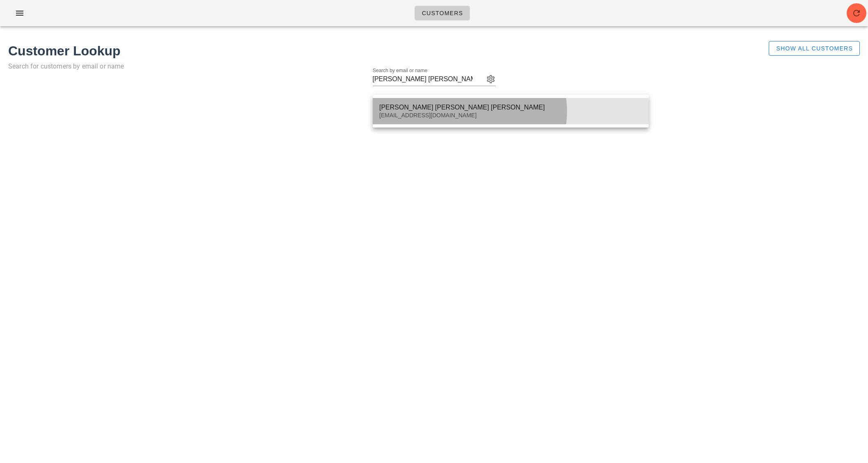 This screenshot has width=868, height=463. I want to click on button: Show All Customers, so click(814, 48).